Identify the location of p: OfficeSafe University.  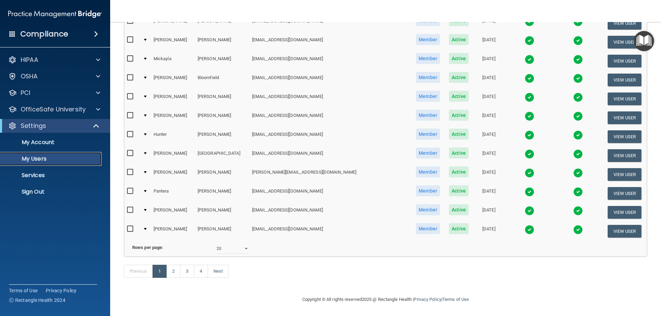
(53, 109).